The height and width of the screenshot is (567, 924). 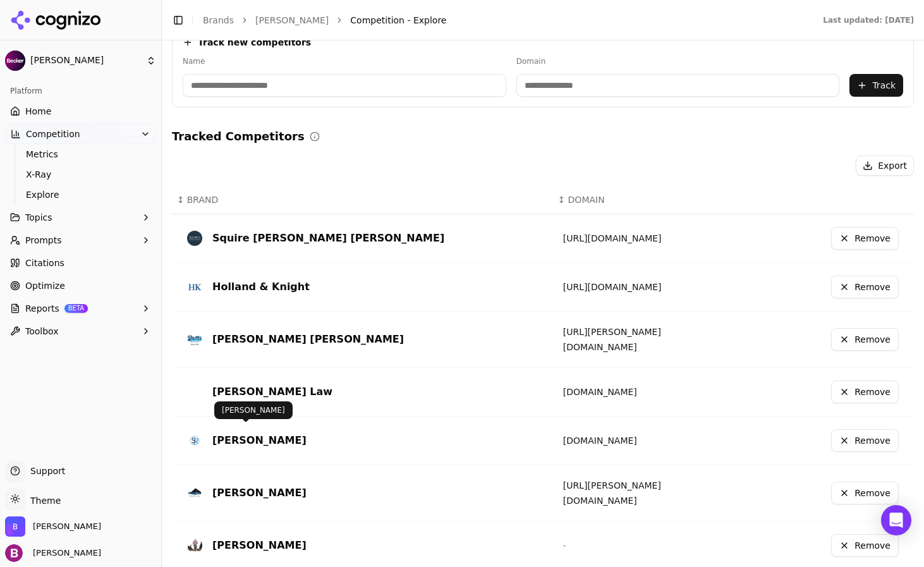 What do you see at coordinates (76, 309) in the screenshot?
I see `span: BETA` at bounding box center [76, 309].